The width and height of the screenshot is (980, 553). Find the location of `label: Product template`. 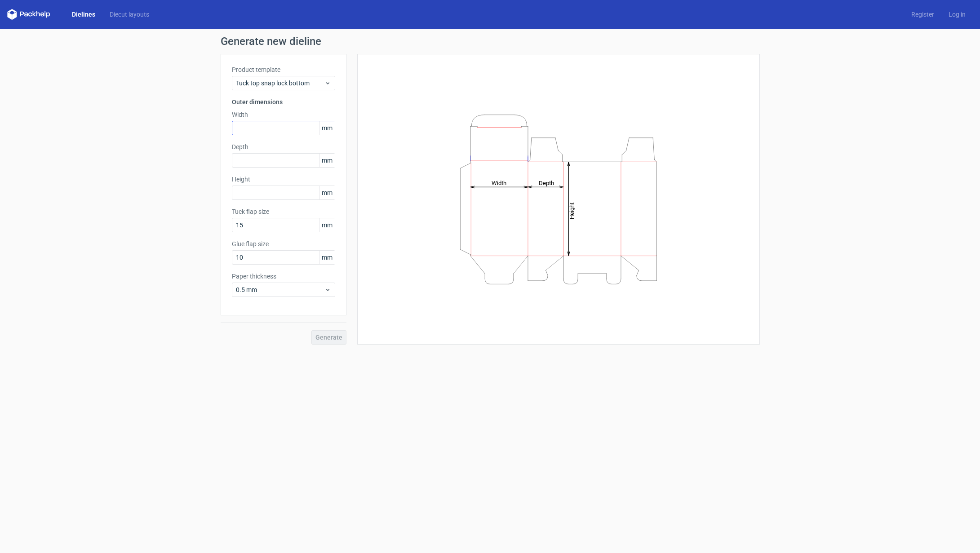

label: Product template is located at coordinates (283, 69).